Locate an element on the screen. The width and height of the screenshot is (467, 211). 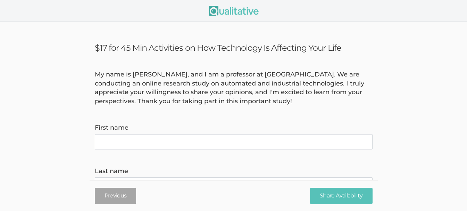
h3: $17 for 45 Min Activities on How Technology Is Affecting Your Life is located at coordinates (234, 48).